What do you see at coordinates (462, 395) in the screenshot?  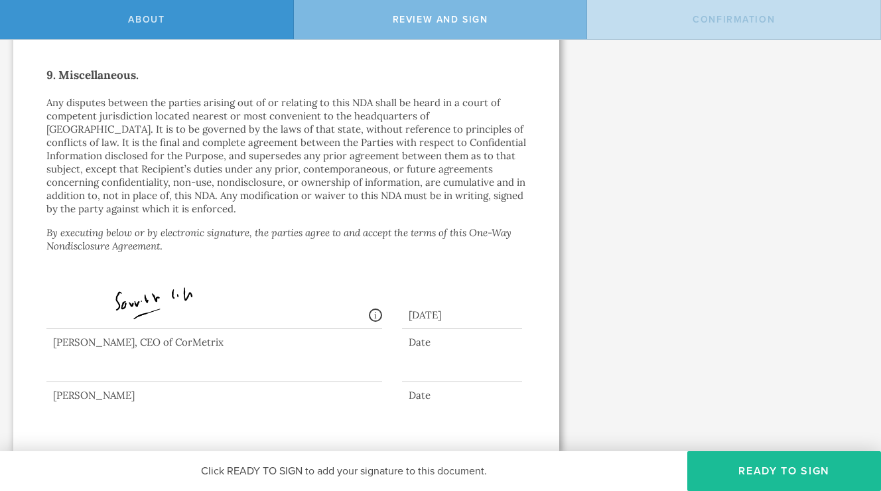 I see `div: Date` at bounding box center [462, 395].